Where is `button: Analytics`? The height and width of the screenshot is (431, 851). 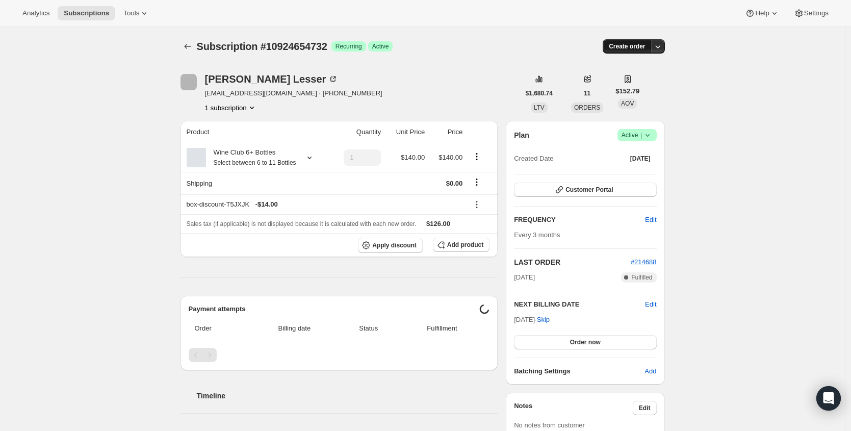 button: Analytics is located at coordinates (36, 13).